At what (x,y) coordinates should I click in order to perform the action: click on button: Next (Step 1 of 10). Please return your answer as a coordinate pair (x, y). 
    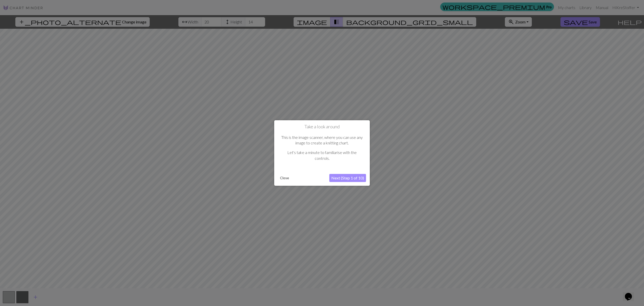
    Looking at the image, I should click on (348, 178).